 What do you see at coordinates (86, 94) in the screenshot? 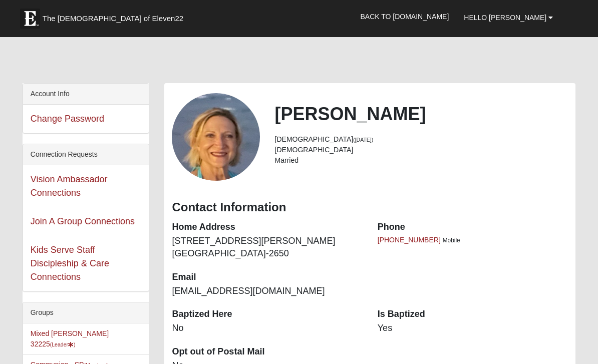
I see `div: Account Info` at bounding box center [86, 94].